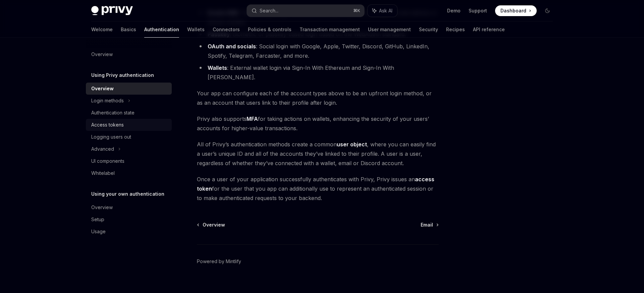 This screenshot has height=293, width=644. Describe the element at coordinates (318, 98) in the screenshot. I see `span: Your app can configure each of the account types above to be an upfront login method, or as an ac...` at that location.